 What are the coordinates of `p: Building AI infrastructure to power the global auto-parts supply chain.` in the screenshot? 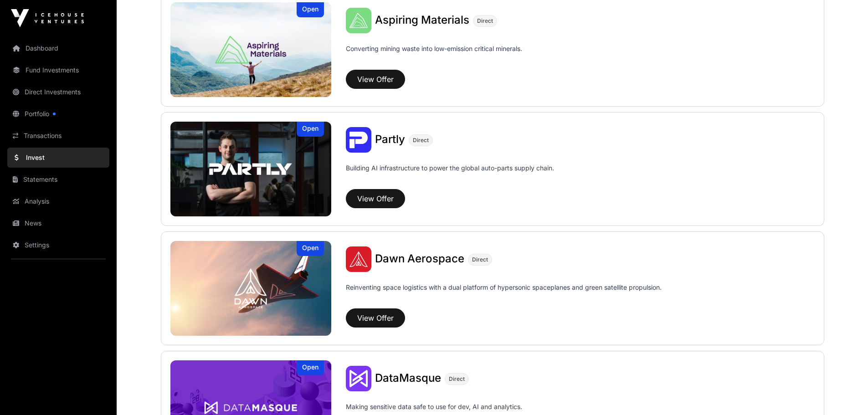 It's located at (449, 175).